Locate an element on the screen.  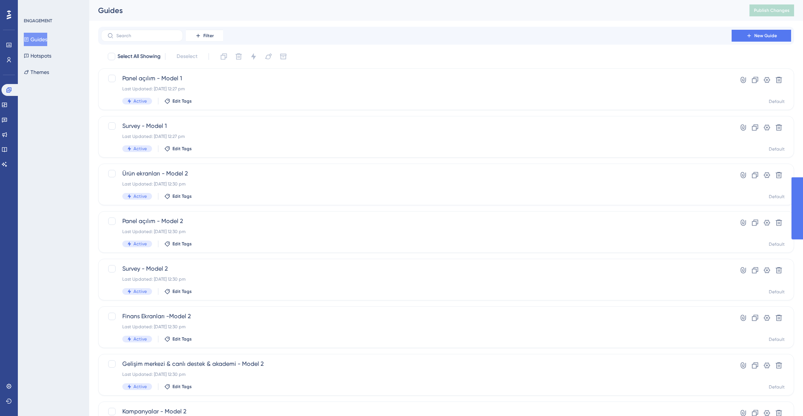
span: Survey - Model 2 is located at coordinates (416, 269).